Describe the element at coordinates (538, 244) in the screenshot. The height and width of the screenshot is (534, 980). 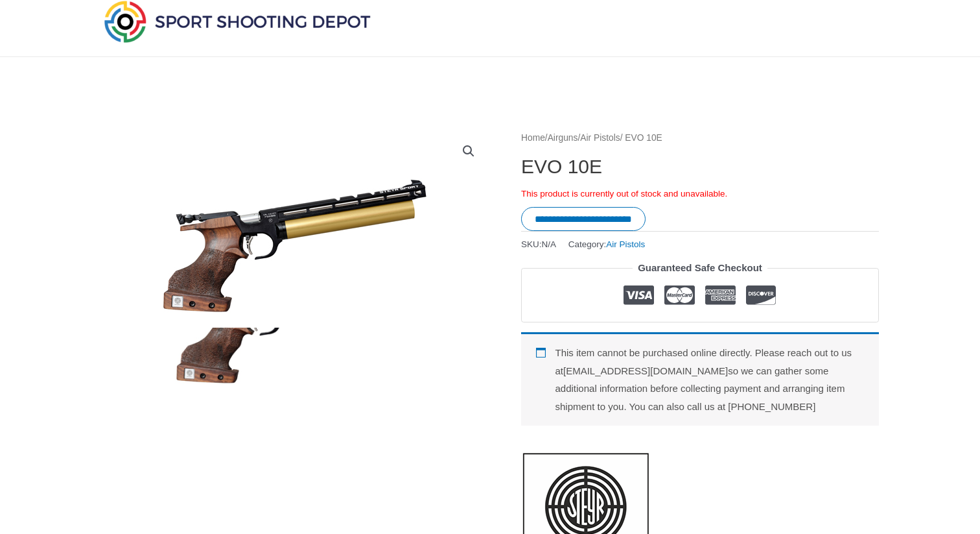
I see `span: SKU:` at that location.